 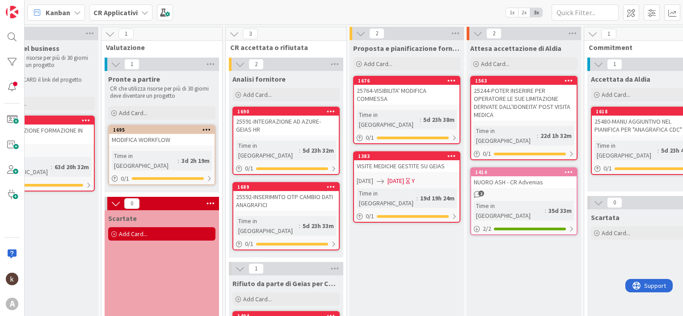 I want to click on img: kh, so click(x=12, y=279).